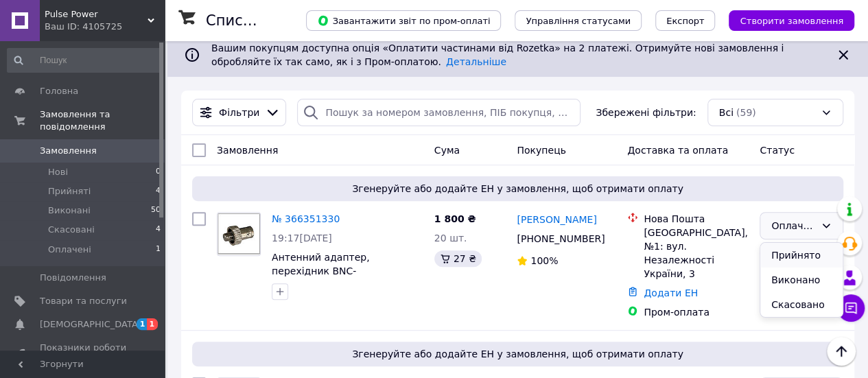  Describe the element at coordinates (70, 210) in the screenshot. I see `span: Виконані` at that location.